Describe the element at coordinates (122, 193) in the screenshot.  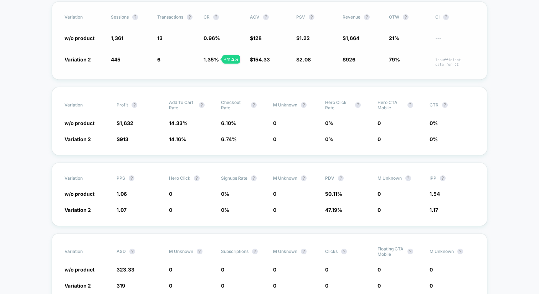
I see `span: 1.06` at that location.